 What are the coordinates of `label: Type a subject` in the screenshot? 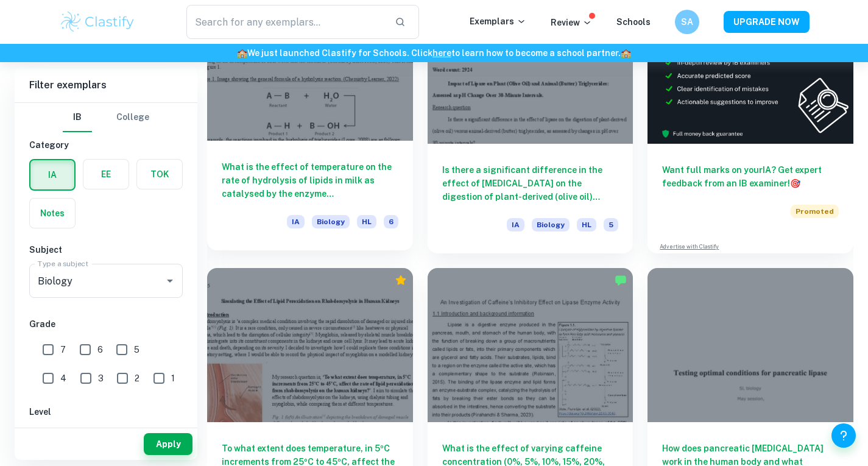 It's located at (63, 263).